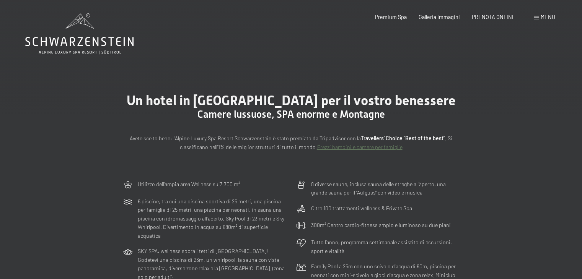  What do you see at coordinates (360, 147) in the screenshot?
I see `a: Prezzi bambini e camere per famiglie` at bounding box center [360, 147].